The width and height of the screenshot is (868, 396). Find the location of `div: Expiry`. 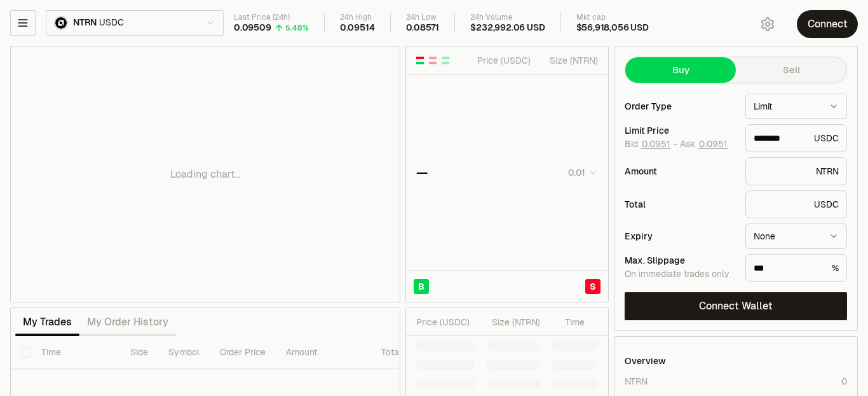

div: Expiry is located at coordinates (680, 236).